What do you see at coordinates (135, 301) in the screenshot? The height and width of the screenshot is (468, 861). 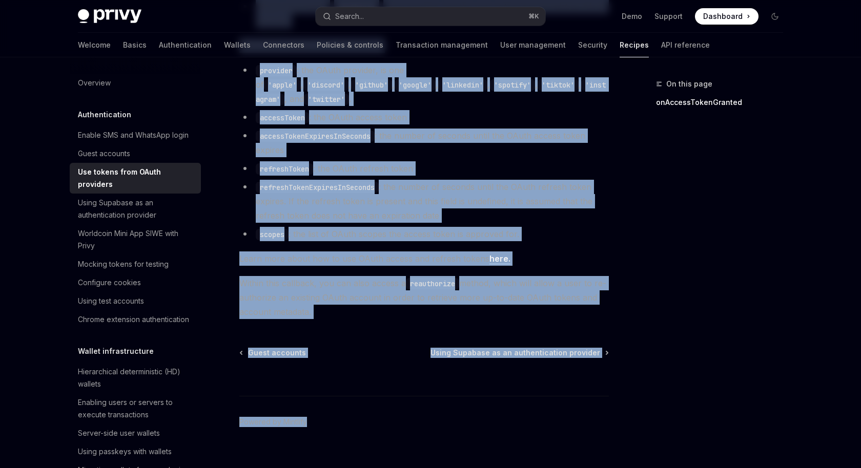 I see `a: Using test accounts` at bounding box center [135, 301].